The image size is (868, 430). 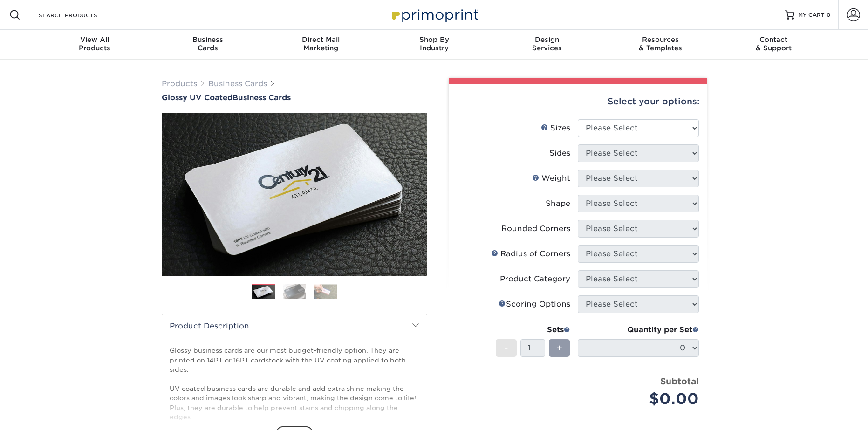 I want to click on a: Shop ByIndustry, so click(x=434, y=45).